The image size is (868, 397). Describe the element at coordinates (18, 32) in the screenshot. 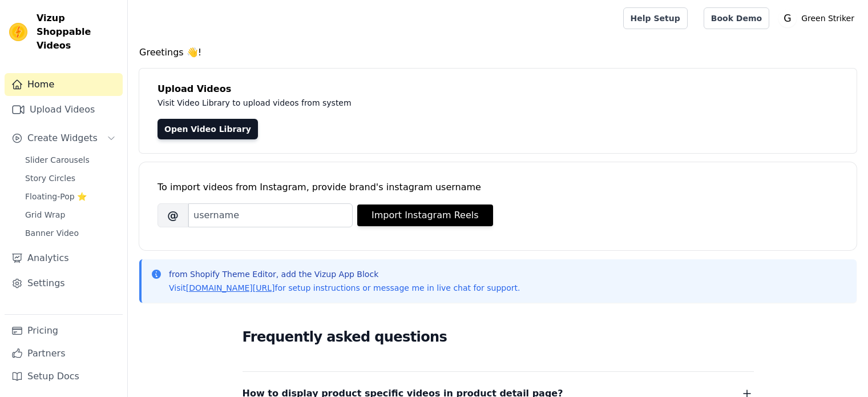

I see `img: Vizup` at that location.